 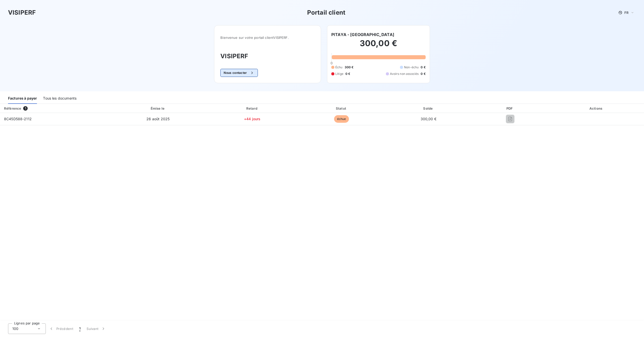 I want to click on span: 300,00 €, so click(x=428, y=119).